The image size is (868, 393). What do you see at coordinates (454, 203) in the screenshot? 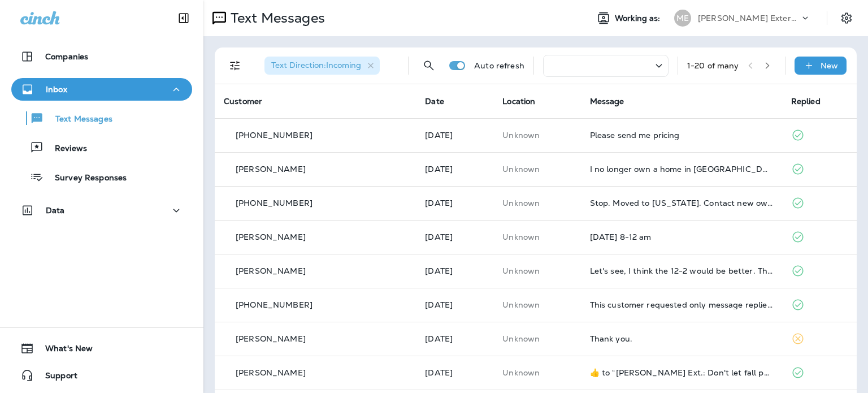
I see `p: Sep 25, 2025 10:06 AM` at bounding box center [454, 203].